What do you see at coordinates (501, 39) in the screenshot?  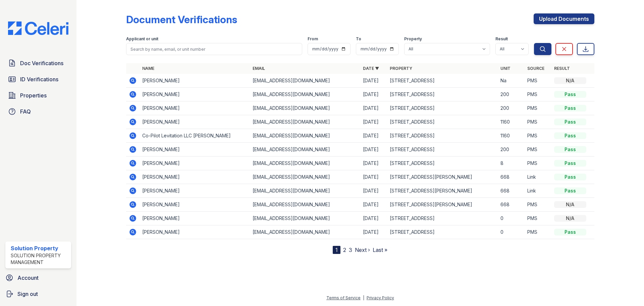 I see `label: Result` at bounding box center [501, 39].